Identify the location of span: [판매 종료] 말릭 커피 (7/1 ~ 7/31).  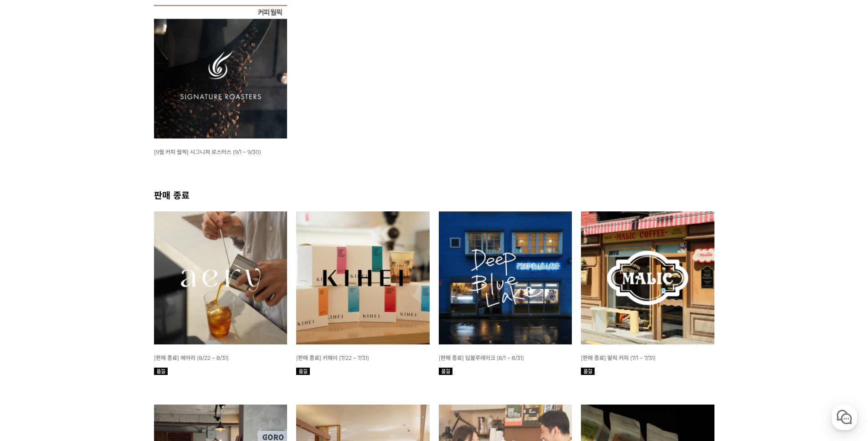
(618, 358).